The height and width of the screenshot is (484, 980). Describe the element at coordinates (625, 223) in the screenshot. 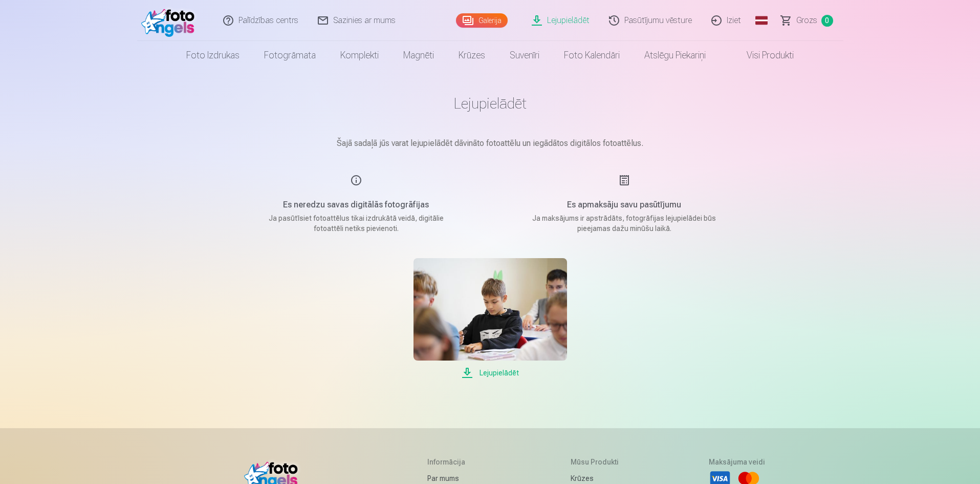

I see `p: Ja maksājums ir apstrādāts, fotogrāfijas lejupielādei būs pieejamas dažu minūšu laikā.` at that location.